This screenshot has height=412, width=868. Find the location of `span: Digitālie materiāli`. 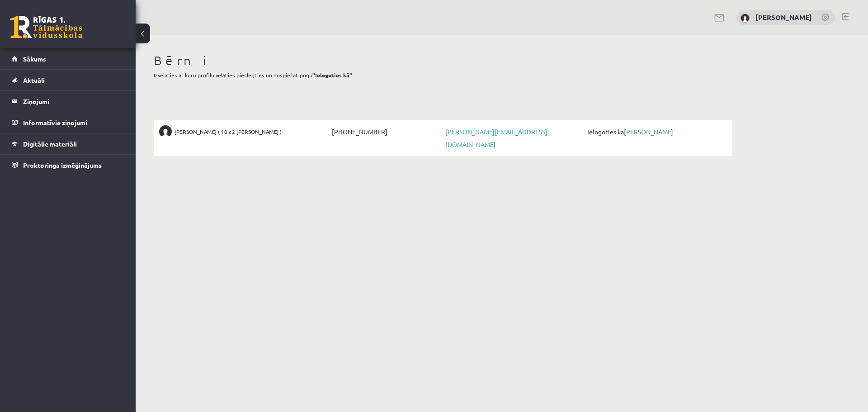

span: Digitālie materiāli is located at coordinates (49, 144).